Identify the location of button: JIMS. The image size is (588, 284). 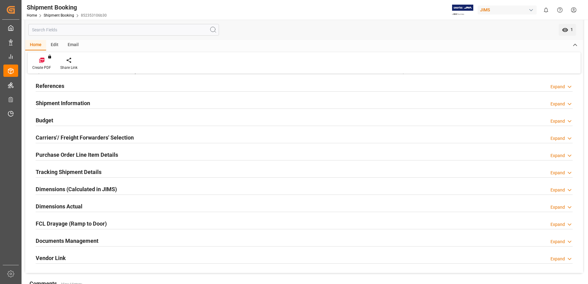
(509, 10).